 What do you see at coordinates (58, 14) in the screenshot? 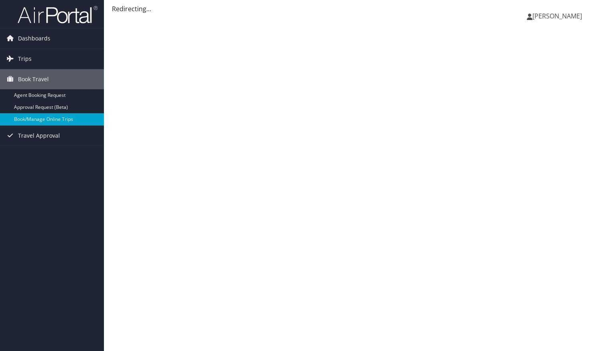
I see `img: airportal-logo.png` at bounding box center [58, 14].